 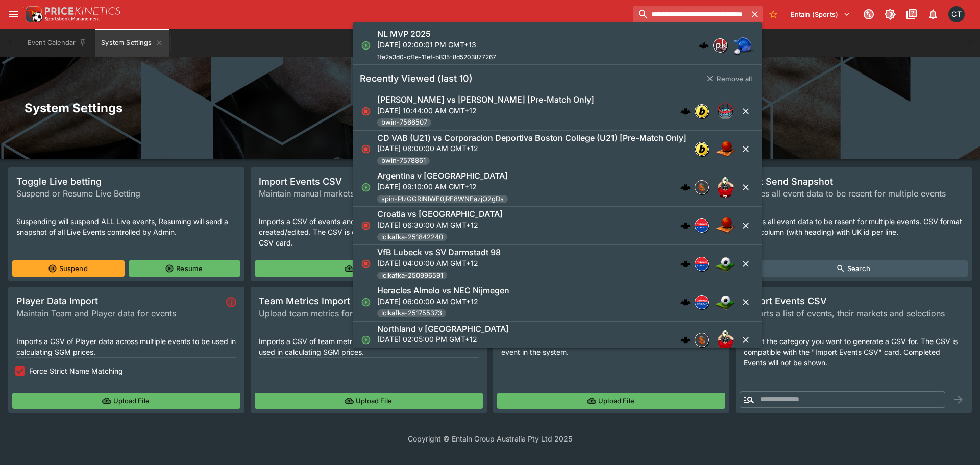 What do you see at coordinates (853, 181) in the screenshot?
I see `span: Bulk Send Snapshot` at bounding box center [853, 181].